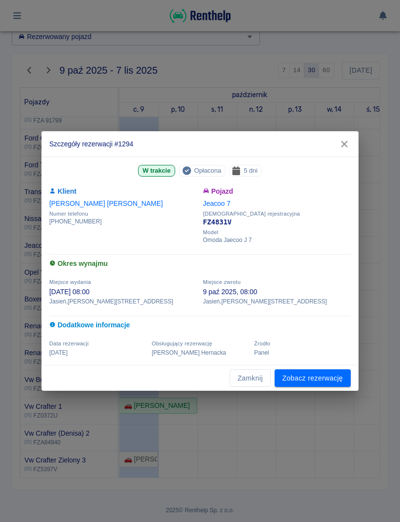  Describe the element at coordinates (200, 264) in the screenshot. I see `h6: Okres wynajmu` at that location.